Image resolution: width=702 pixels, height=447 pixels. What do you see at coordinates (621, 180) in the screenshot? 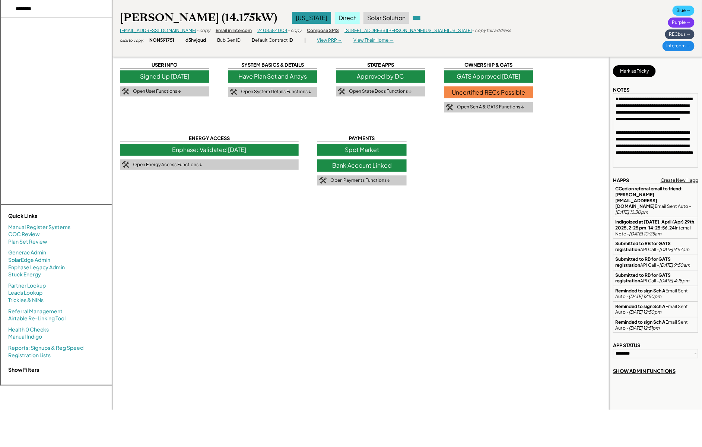
I see `div: HAPPS` at bounding box center [621, 180].